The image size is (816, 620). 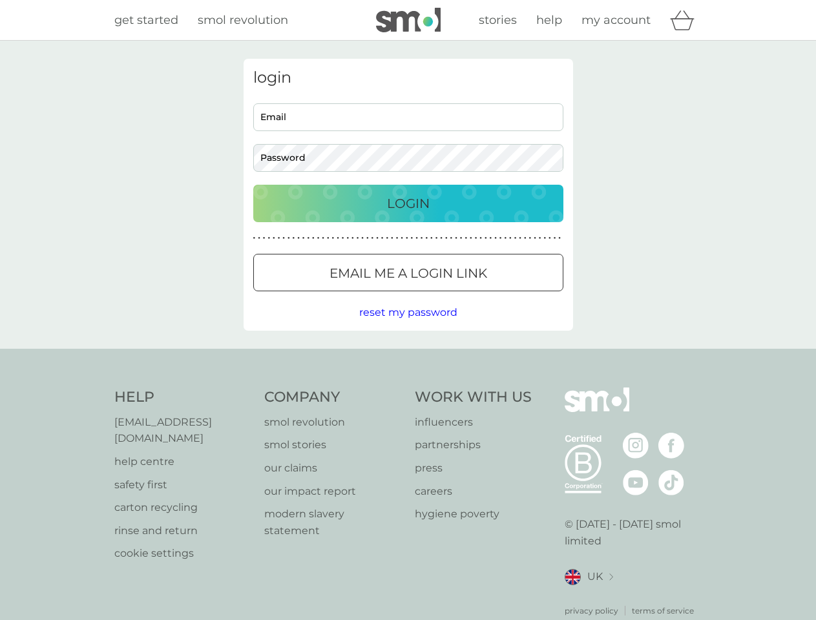 I want to click on img: visit the smol Facebook page, so click(x=671, y=446).